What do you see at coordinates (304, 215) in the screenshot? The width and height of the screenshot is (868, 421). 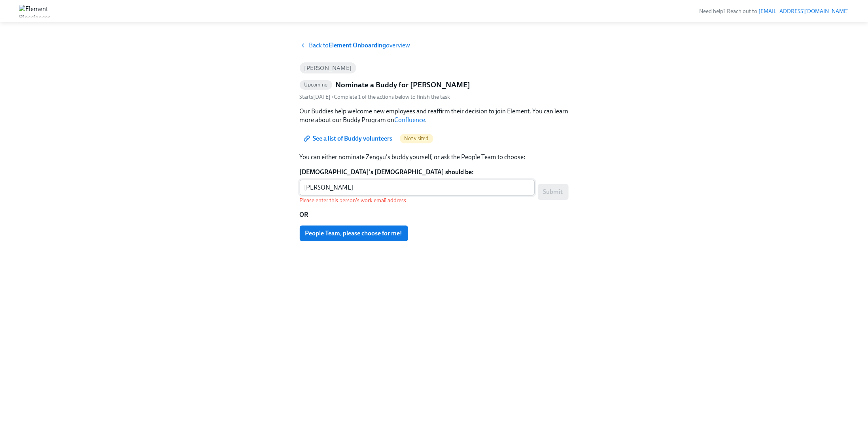 I see `strong: OR` at bounding box center [304, 215].